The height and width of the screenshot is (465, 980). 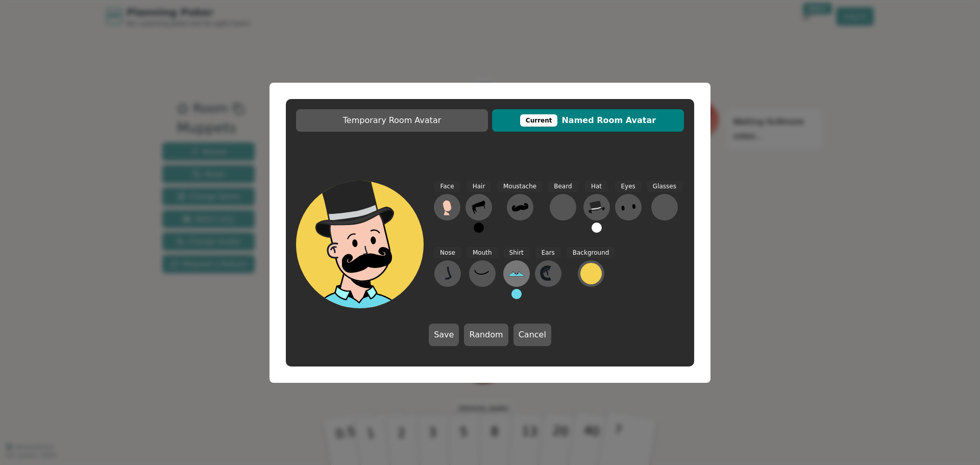 I want to click on span: Eyes, so click(x=628, y=186).